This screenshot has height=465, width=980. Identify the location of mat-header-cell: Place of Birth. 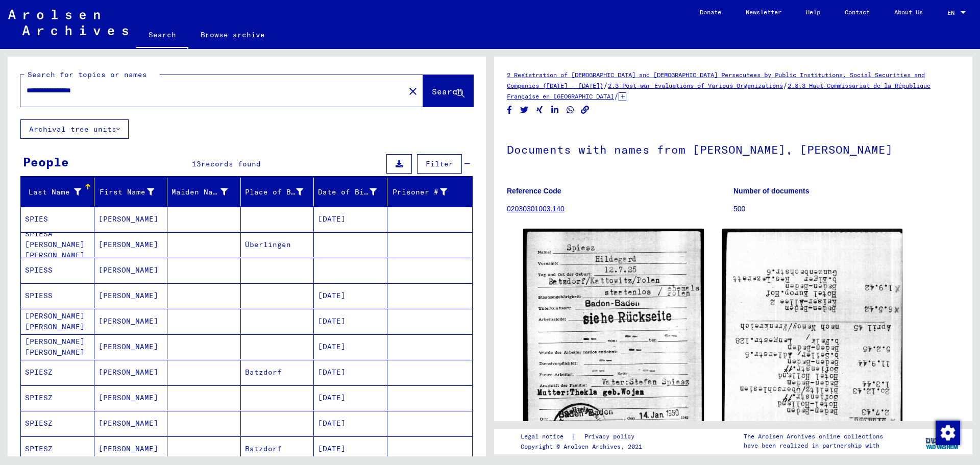
(278, 192).